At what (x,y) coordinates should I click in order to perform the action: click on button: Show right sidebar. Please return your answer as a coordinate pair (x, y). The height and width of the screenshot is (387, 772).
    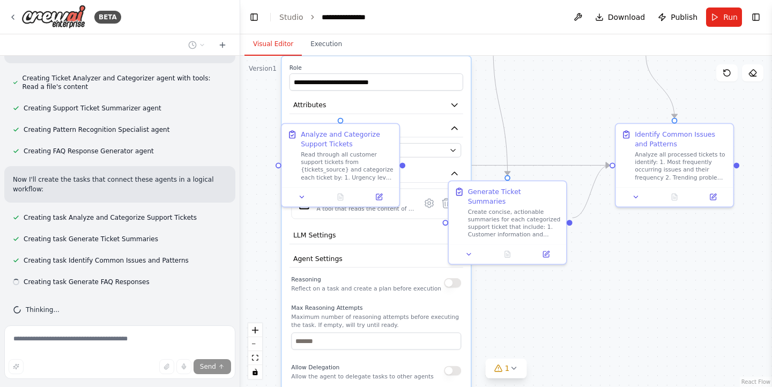
    Looking at the image, I should click on (756, 17).